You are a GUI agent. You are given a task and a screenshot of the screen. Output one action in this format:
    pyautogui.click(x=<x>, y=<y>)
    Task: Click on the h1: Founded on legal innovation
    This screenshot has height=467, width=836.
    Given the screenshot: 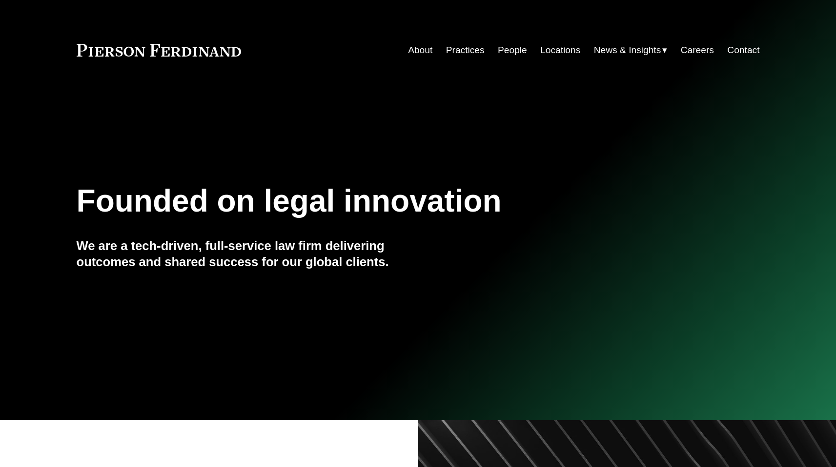 What is the action you would take?
    pyautogui.click(x=361, y=201)
    